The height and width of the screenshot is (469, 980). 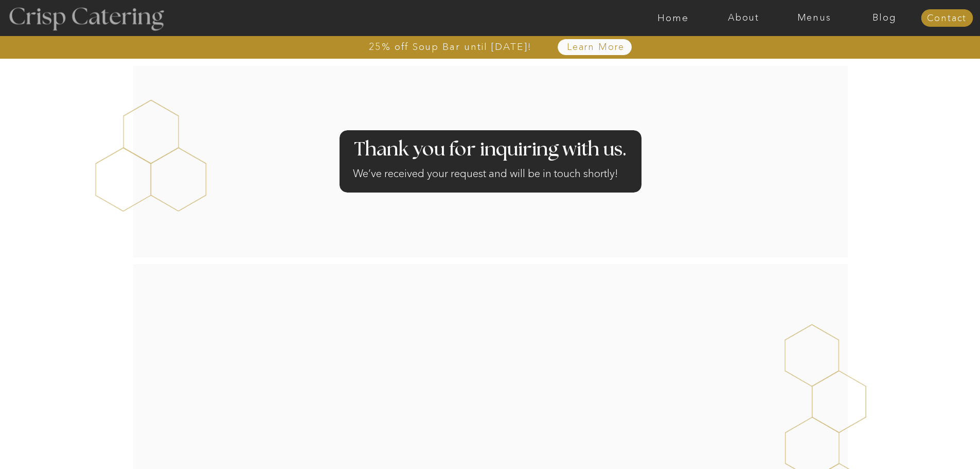 I want to click on h2: Thank you for inquiring with us., so click(x=490, y=150).